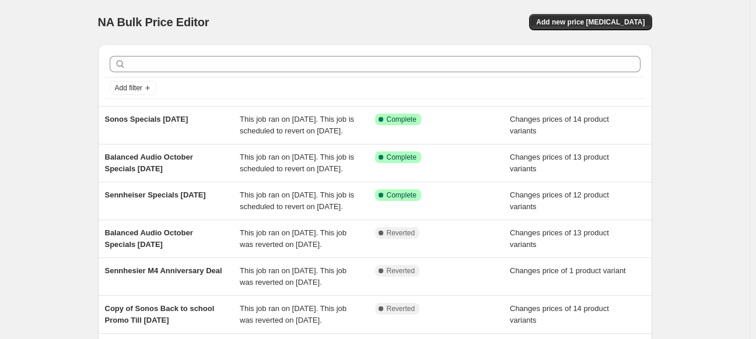 The height and width of the screenshot is (339, 756). What do you see at coordinates (163, 271) in the screenshot?
I see `span: Sennhesier M4 Anniversary Deal` at bounding box center [163, 271].